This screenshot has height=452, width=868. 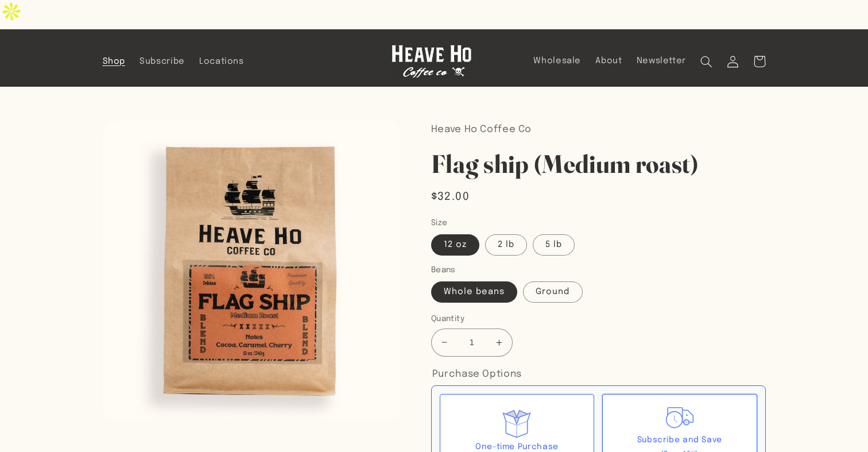 What do you see at coordinates (553, 245) in the screenshot?
I see `label: 5 lb` at bounding box center [553, 245].